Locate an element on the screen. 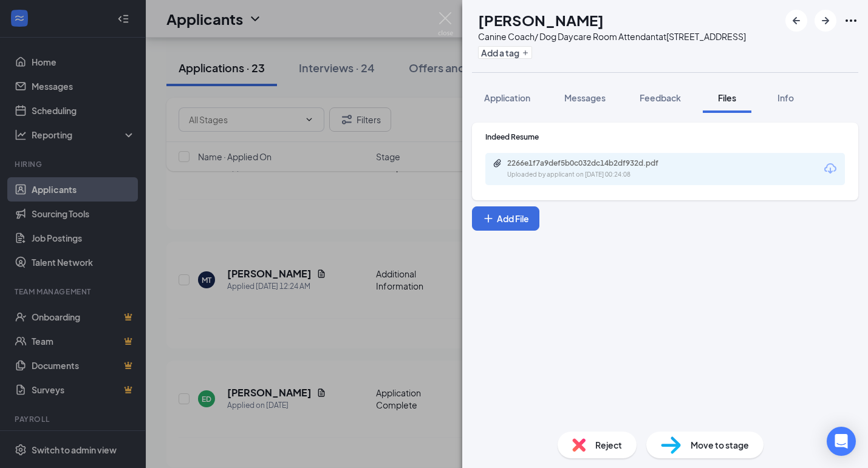  span: Feedback is located at coordinates (660, 98).